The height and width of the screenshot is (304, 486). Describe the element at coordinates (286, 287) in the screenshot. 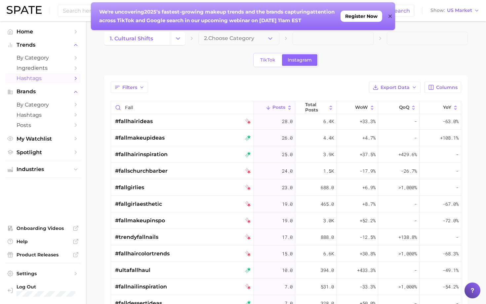

I see `button: #fallnailinspirationinstagram falling star7.0531.0-33.3%>1,000%-54.2%` at that location.